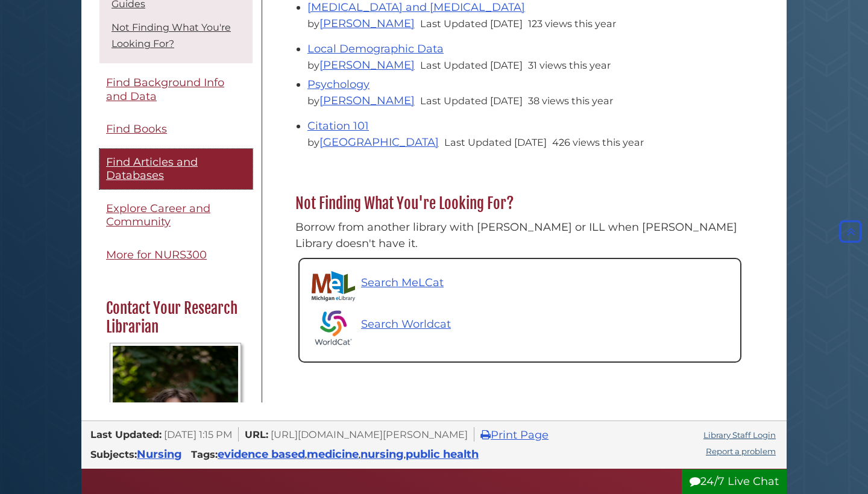 This screenshot has width=868, height=494. Describe the element at coordinates (333, 328) in the screenshot. I see `img: Worldcat` at that location.